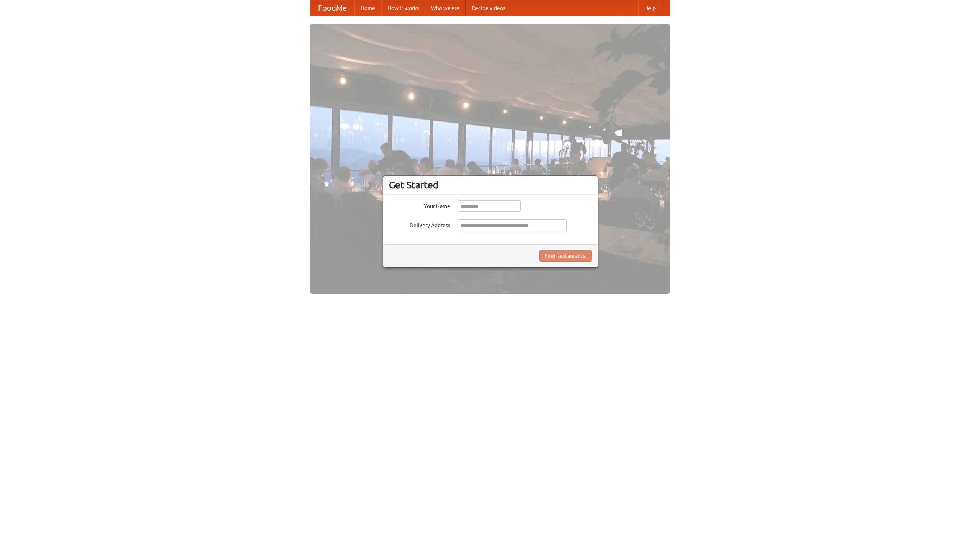 The width and height of the screenshot is (980, 542). Describe the element at coordinates (565, 256) in the screenshot. I see `button: Find Restaurants!` at that location.